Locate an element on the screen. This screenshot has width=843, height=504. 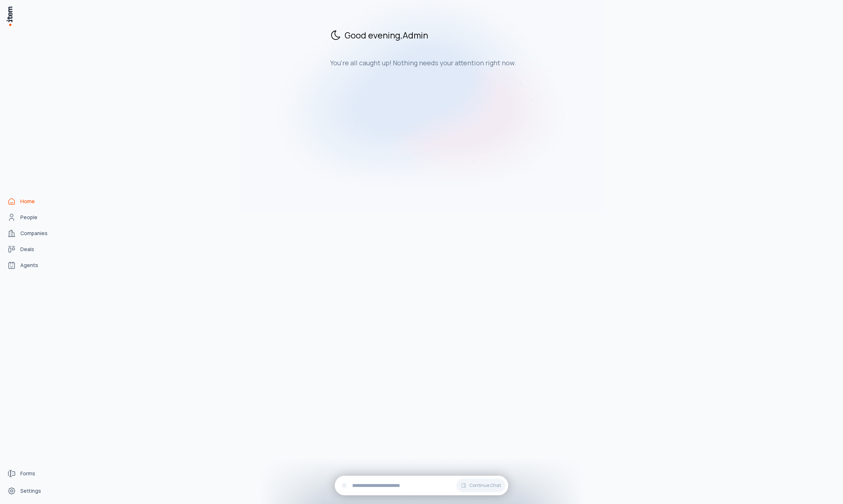
span: People is located at coordinates (28, 218).